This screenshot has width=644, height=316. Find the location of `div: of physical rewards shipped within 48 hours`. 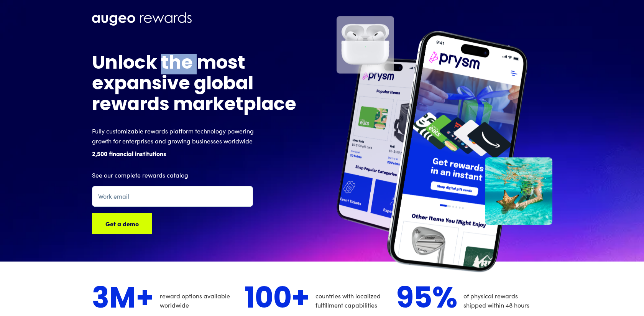

div: of physical rewards shipped within 48 hours is located at coordinates (502, 300).